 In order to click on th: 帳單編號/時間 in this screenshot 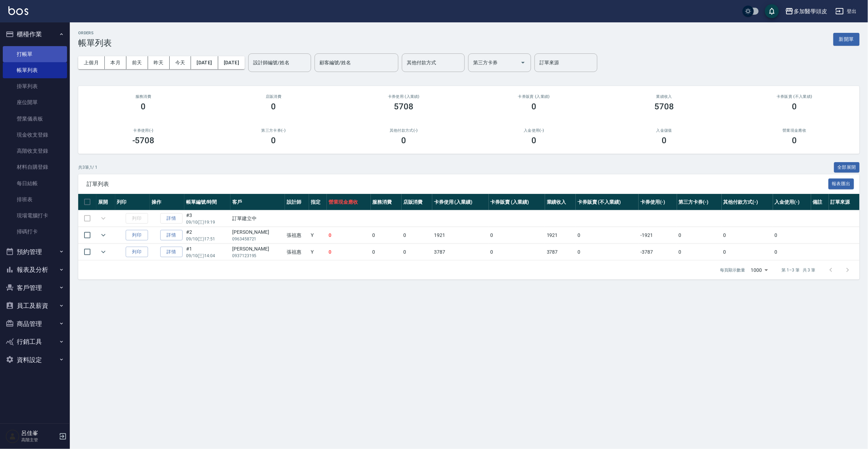, I will do `click(207, 202)`.